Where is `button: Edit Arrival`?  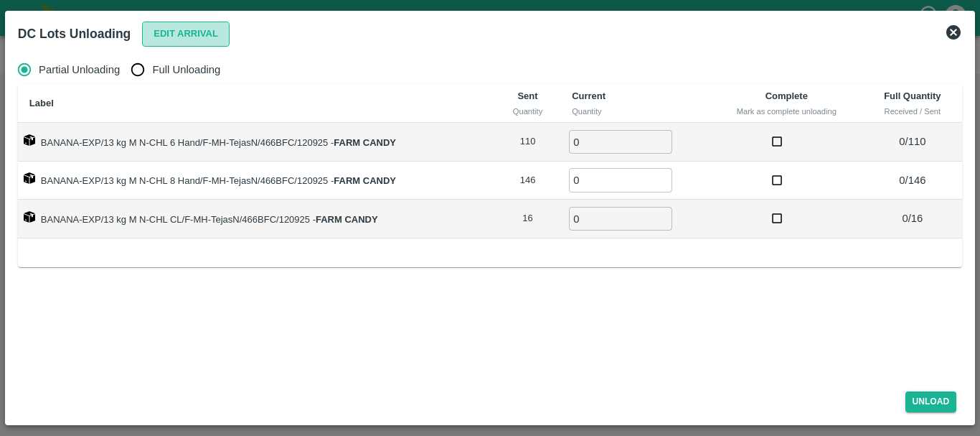
button: Edit Arrival is located at coordinates (186, 34).